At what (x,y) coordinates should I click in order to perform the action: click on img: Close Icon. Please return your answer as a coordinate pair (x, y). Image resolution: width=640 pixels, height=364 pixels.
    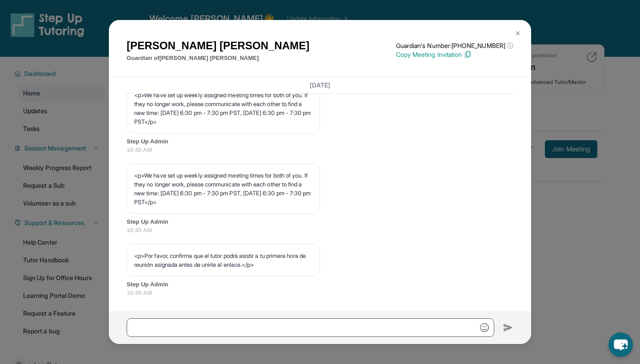
    Looking at the image, I should click on (518, 33).